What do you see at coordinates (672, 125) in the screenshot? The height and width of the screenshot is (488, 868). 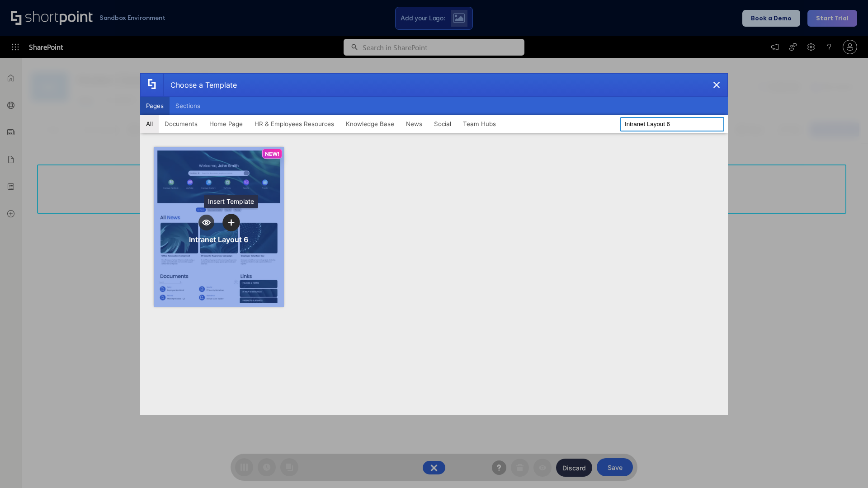 I see `input: Search` at bounding box center [672, 125].